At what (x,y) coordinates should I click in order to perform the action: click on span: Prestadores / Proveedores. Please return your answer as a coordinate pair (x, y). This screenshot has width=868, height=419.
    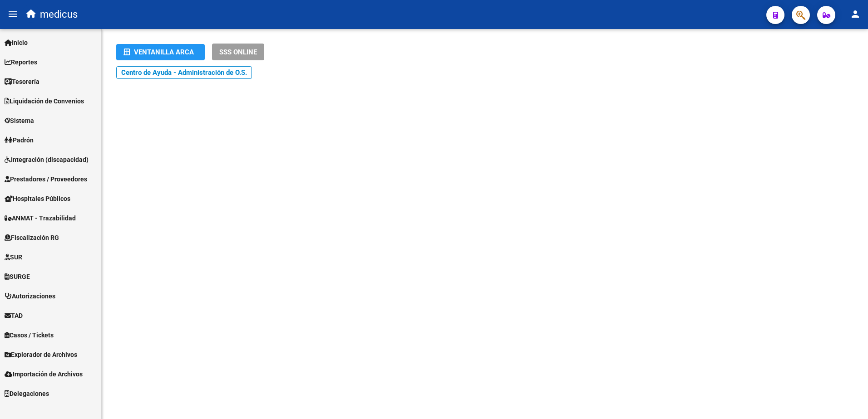
    Looking at the image, I should click on (46, 179).